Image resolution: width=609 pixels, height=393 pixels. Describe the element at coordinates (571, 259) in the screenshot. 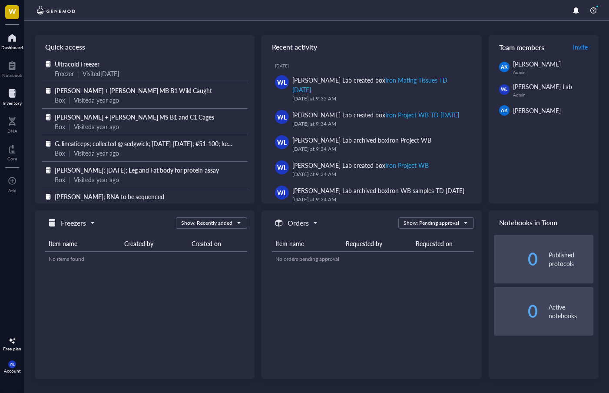

I see `div: Published protocols` at that location.